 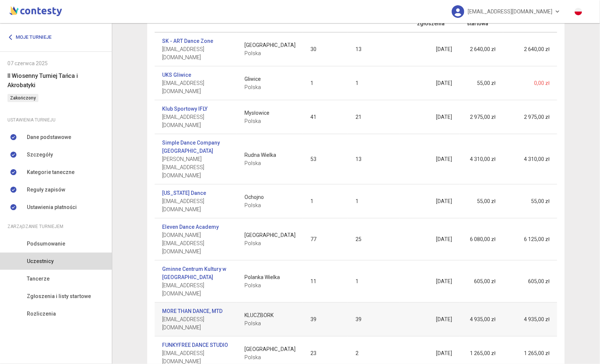 What do you see at coordinates (270, 79) in the screenshot?
I see `span: Gliwice` at bounding box center [270, 79].